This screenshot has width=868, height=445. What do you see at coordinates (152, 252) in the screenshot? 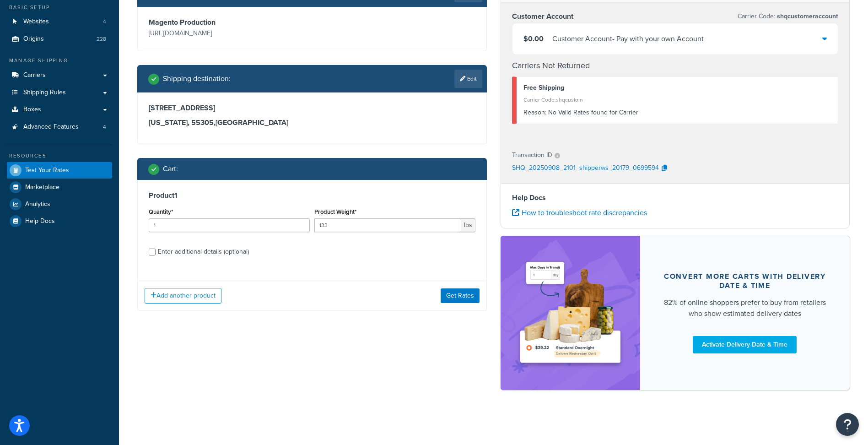
I see `input: Enter additional details (optional)` at bounding box center [152, 252].